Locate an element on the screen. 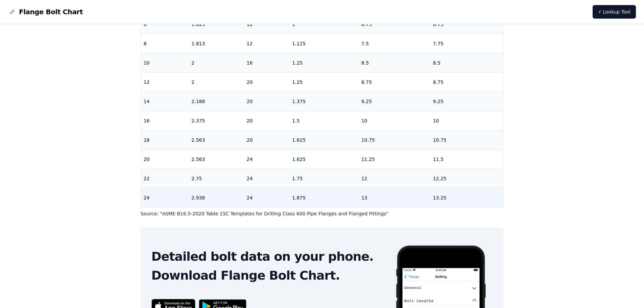  a: Flange Bolt Chart LogoFlange Bolt Chart is located at coordinates (45, 12).